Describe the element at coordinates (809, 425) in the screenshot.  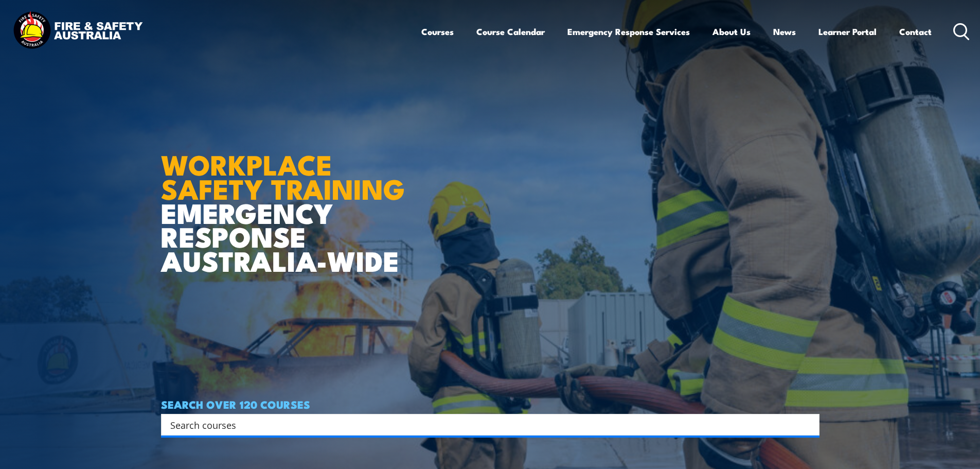
I see `button: Search magnifier button` at that location.